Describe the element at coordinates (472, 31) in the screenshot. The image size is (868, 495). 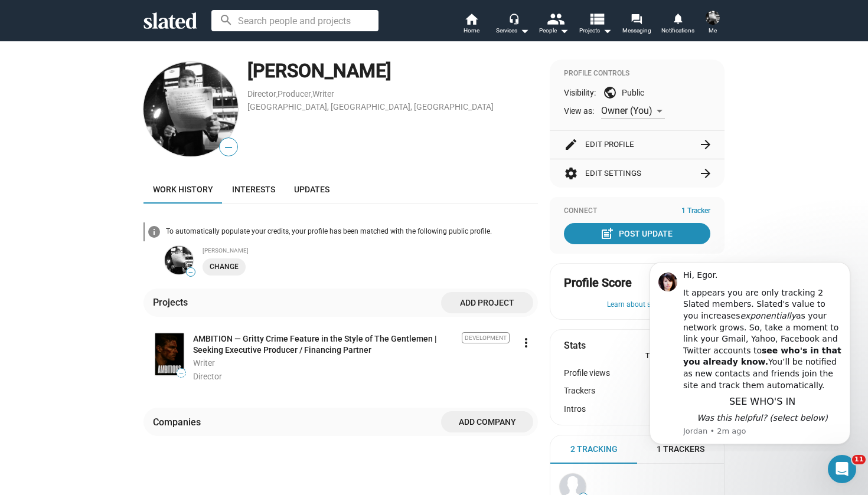
I see `span: Home` at that location.